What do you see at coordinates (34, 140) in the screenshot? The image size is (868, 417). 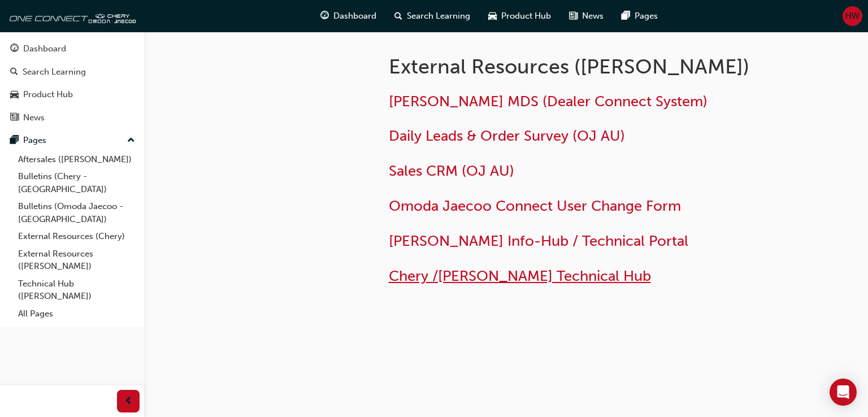 I see `div: Pages` at bounding box center [34, 140].